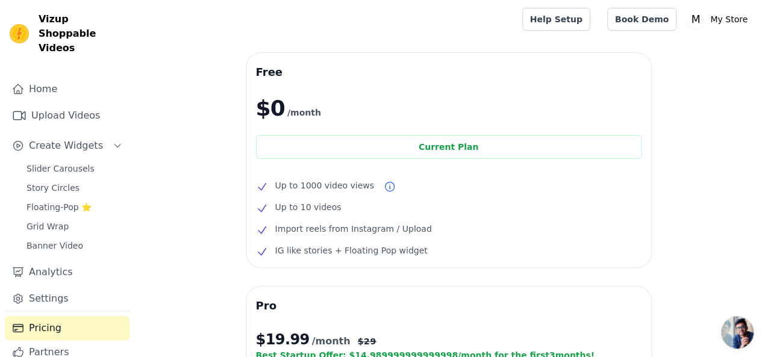 Image resolution: width=762 pixels, height=357 pixels. I want to click on button: Create Widgets, so click(67, 146).